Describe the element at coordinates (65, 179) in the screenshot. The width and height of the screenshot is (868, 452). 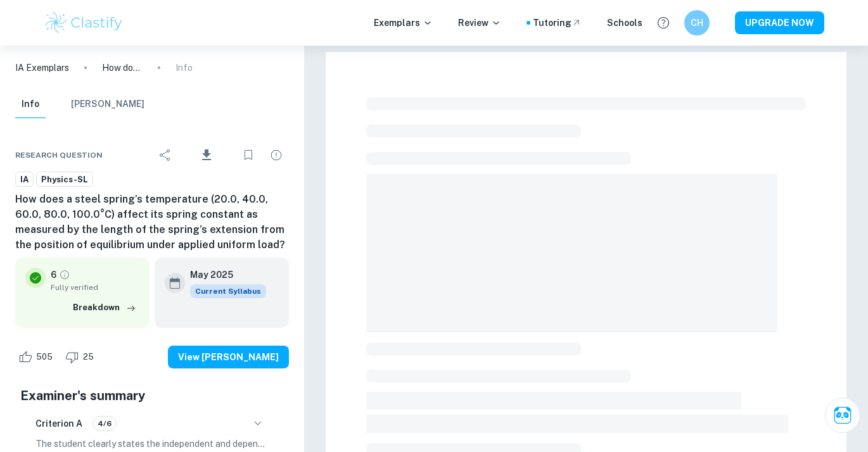
I see `a: Physics-SL` at that location.